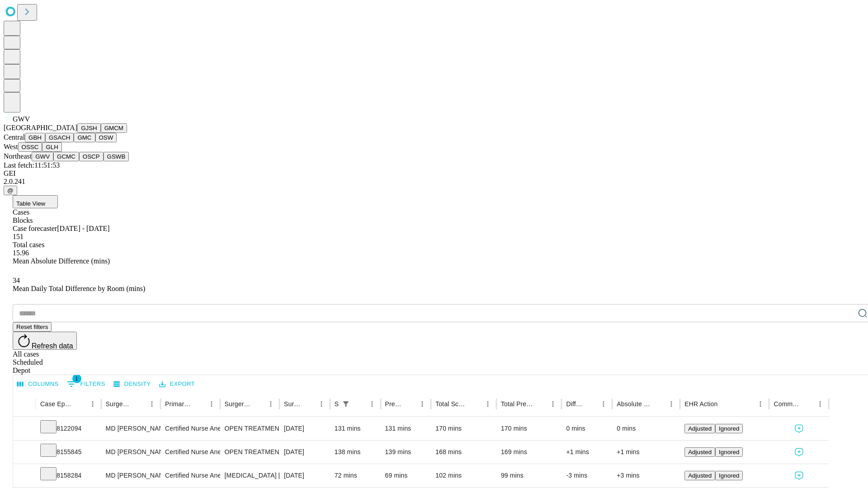  Describe the element at coordinates (529, 476) in the screenshot. I see `div: 99 mins` at that location.